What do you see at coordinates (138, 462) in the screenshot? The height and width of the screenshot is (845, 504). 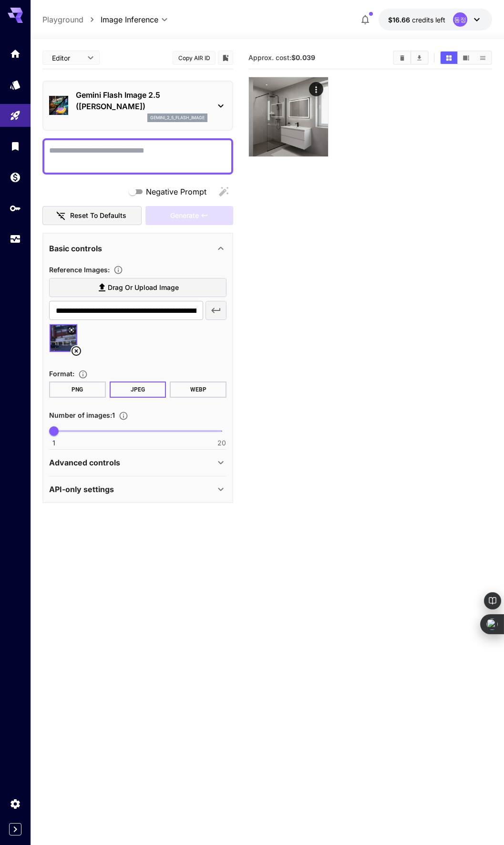 I see `div: Advanced controls` at bounding box center [138, 462].